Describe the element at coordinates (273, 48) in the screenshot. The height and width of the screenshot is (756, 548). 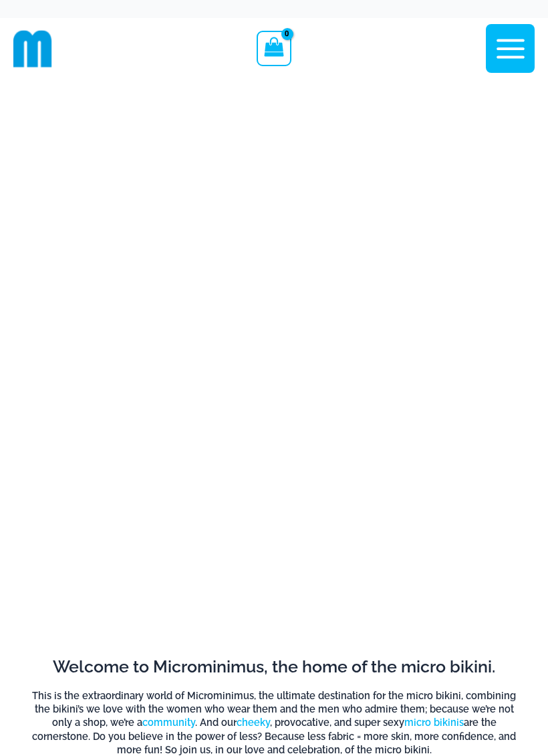
I see `a: View Shopping Cart, empty` at that location.